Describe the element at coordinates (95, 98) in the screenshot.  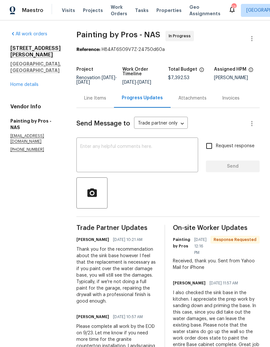
I see `div: Line Items` at that location.